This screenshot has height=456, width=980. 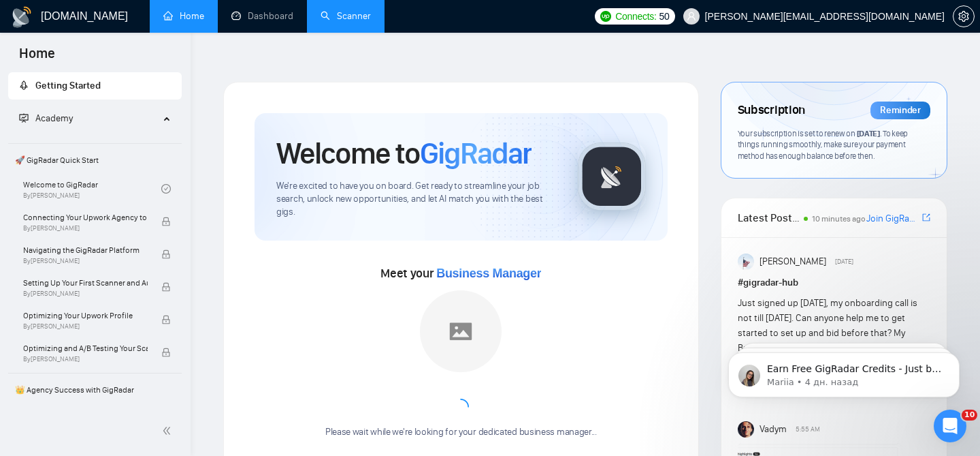 What do you see at coordinates (460, 331) in the screenshot?
I see `img: placeholder.png` at bounding box center [460, 331].